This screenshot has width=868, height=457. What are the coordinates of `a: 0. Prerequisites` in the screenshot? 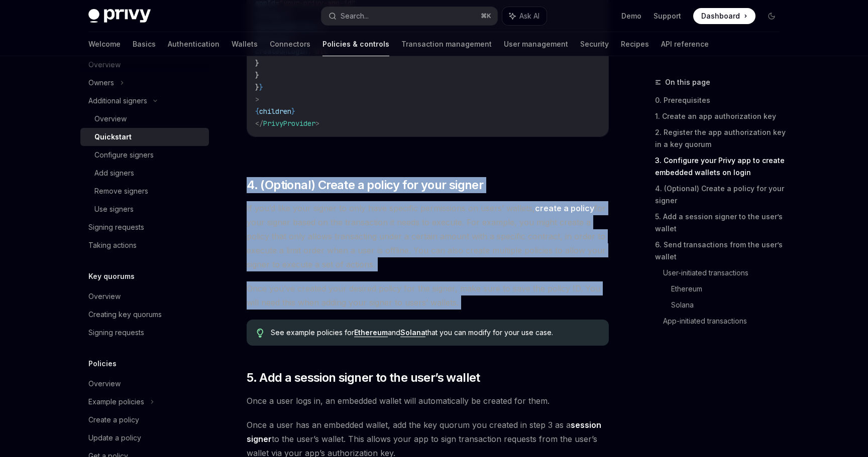 It's located at (721, 101).